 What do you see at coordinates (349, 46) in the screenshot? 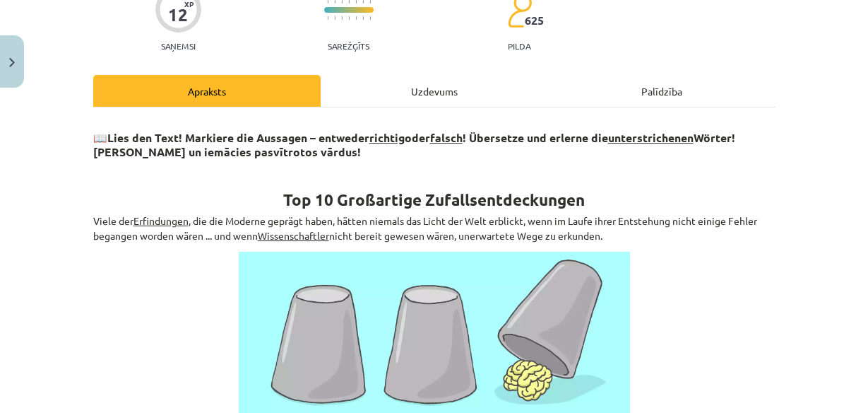
I see `p: Sarežģīts` at bounding box center [349, 46].